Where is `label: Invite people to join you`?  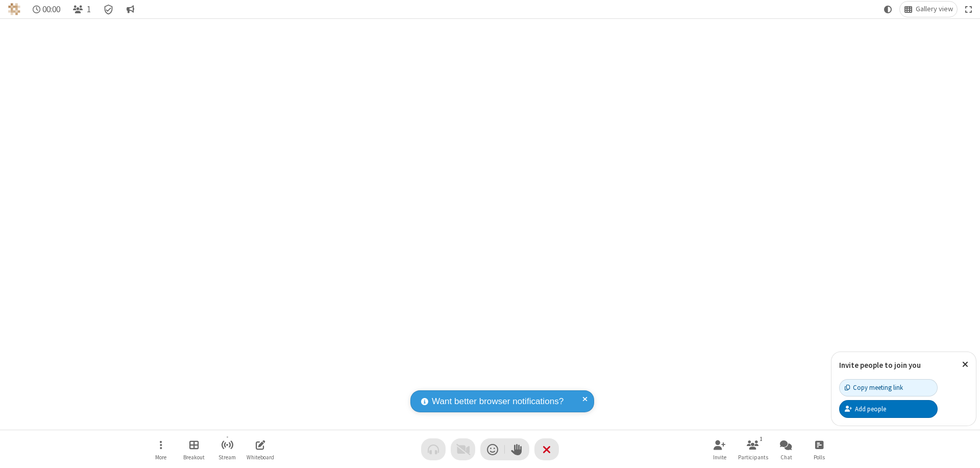 label: Invite people to join you is located at coordinates (880, 365).